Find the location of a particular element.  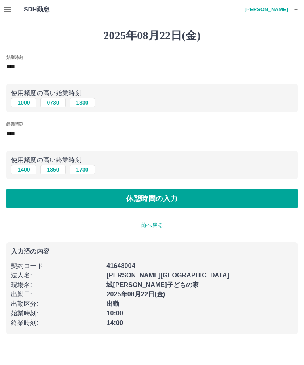

label: 終業時刻 is located at coordinates (15, 124).